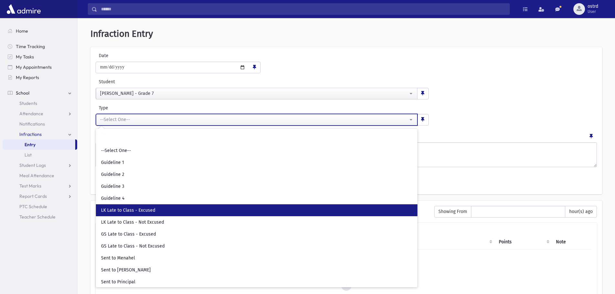 Image resolution: width=615 pixels, height=294 pixels. I want to click on th: Points: activate to sort column ascending, so click(523, 242).